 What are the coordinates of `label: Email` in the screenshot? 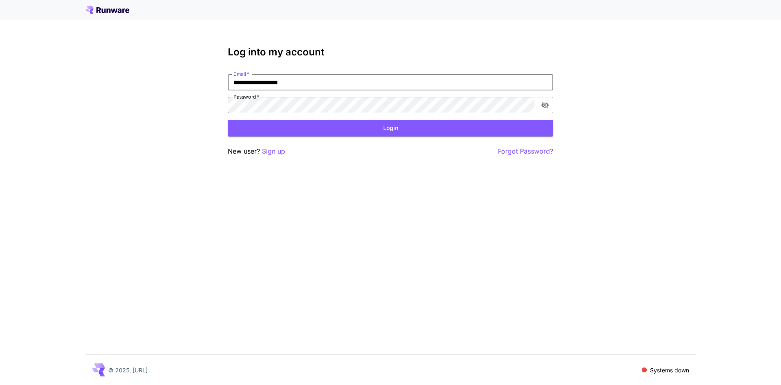 It's located at (241, 74).